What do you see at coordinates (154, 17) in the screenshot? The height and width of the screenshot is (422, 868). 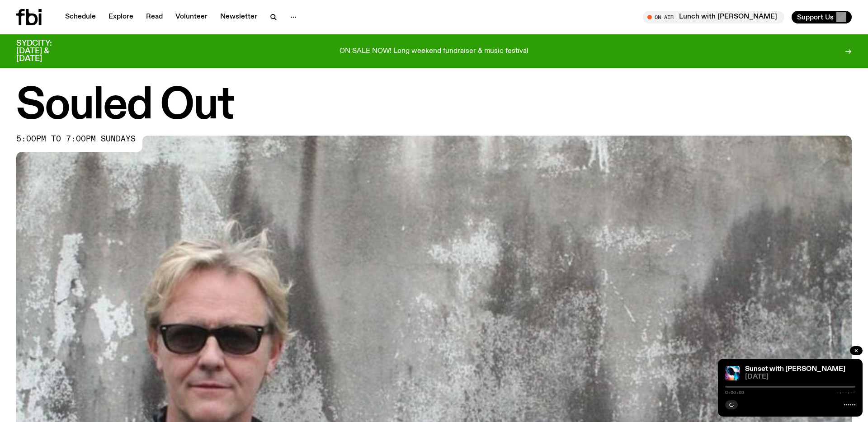 I see `a: Read` at bounding box center [154, 17].